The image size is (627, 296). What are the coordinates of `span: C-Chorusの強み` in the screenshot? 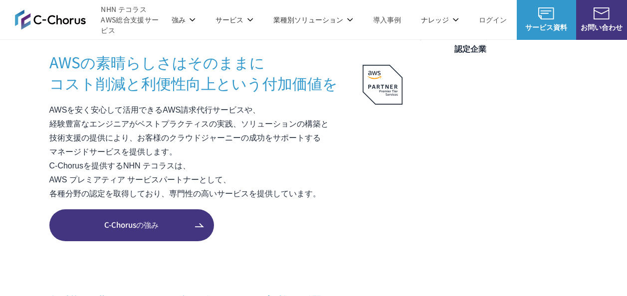 It's located at (132, 225).